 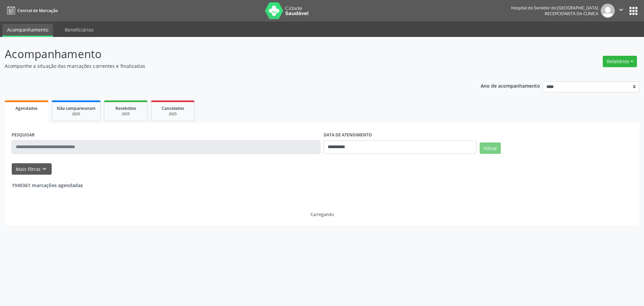 What do you see at coordinates (79, 30) in the screenshot?
I see `a: Beneficiários` at bounding box center [79, 30].